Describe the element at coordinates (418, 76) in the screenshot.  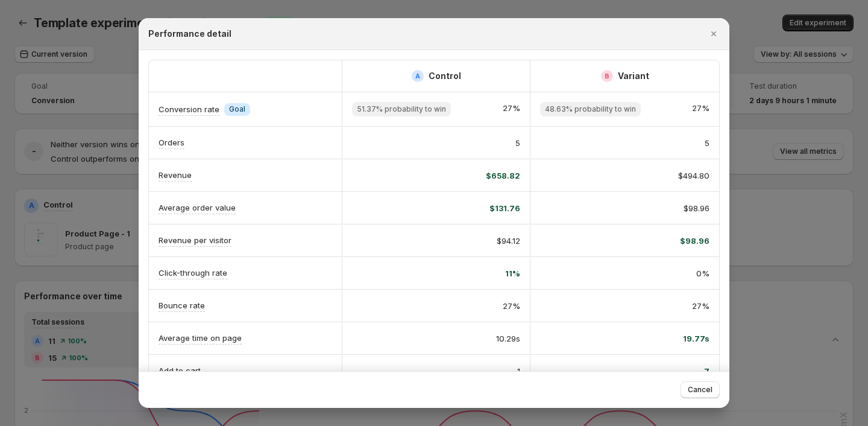
I see `h2: A` at that location.